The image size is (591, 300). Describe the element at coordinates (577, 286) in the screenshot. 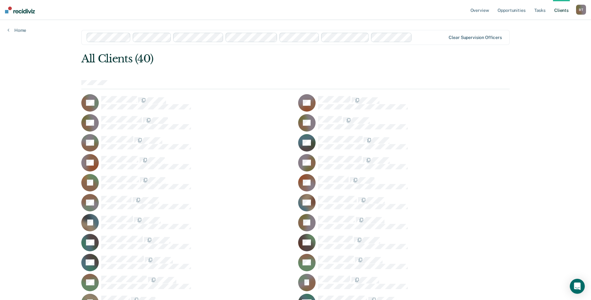

I see `div: Open Intercom Messenger` at that location.